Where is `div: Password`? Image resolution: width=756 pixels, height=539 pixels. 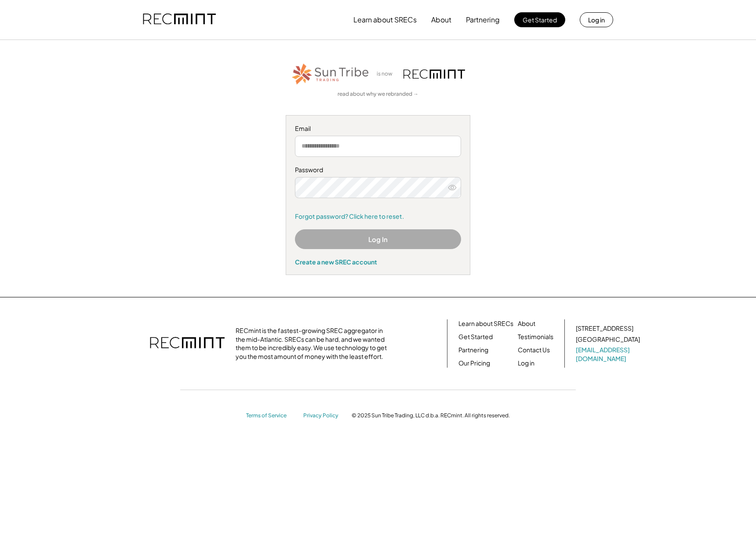
div: Password is located at coordinates (378, 170).